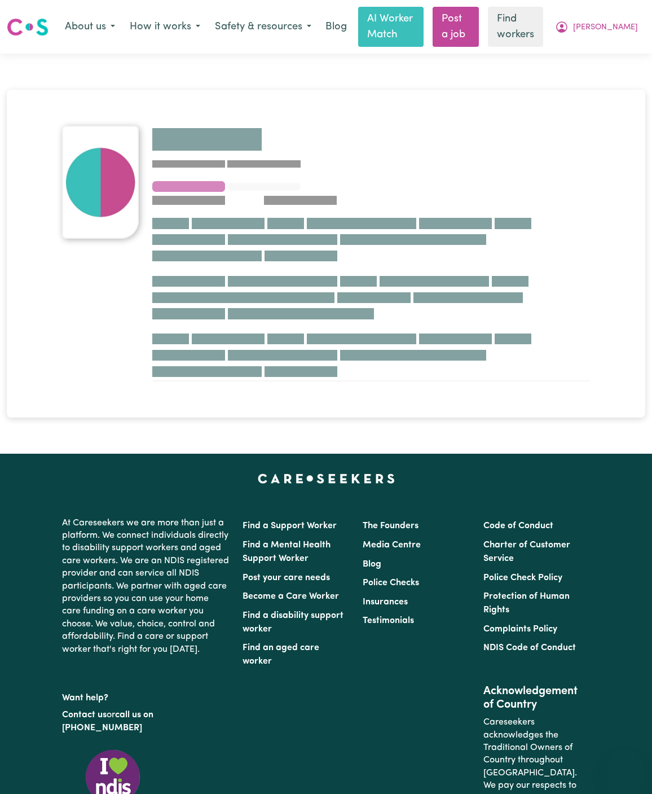 This screenshot has height=794, width=652. I want to click on a: Charter of Customer Service, so click(527, 552).